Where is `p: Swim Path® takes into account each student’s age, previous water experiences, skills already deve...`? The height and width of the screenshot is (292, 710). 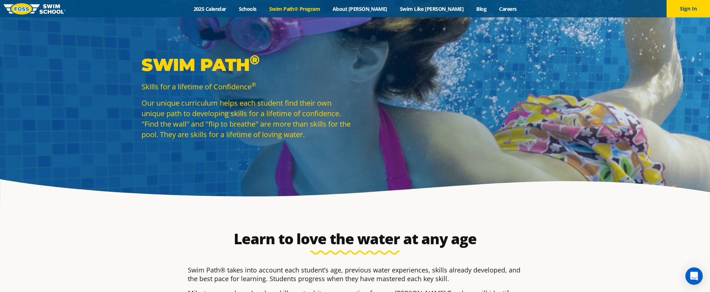 p: Swim Path® takes into account each student’s age, previous water experiences, skills already deve... is located at coordinates (355, 274).